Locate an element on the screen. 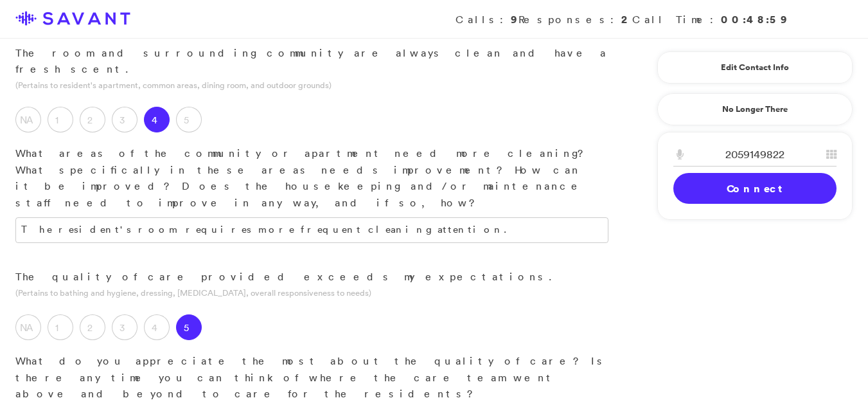 This screenshot has width=868, height=407. strong: 00:48:59 is located at coordinates (754, 20).